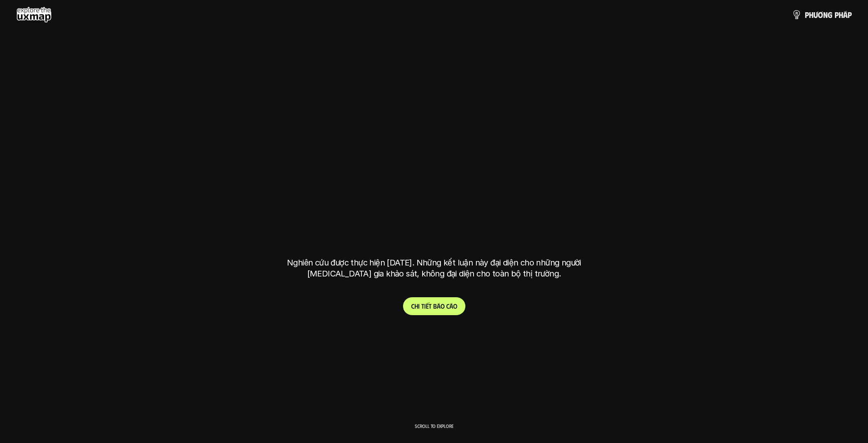 The width and height of the screenshot is (868, 443). I want to click on span: ơ, so click(820, 14).